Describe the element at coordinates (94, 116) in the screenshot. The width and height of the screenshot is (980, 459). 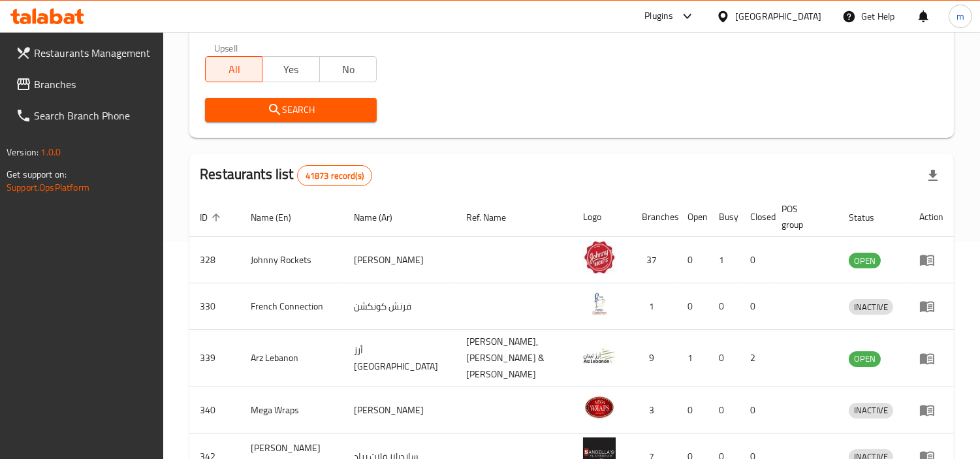
I see `span: Search Branch Phone` at that location.